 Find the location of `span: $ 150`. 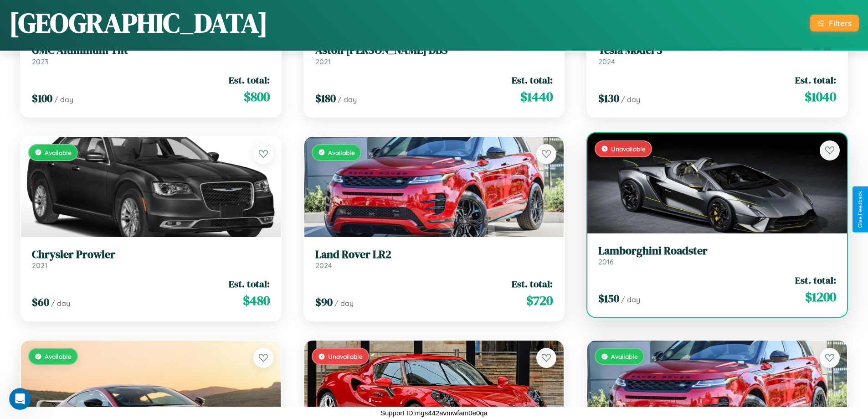

span: $ 150 is located at coordinates (609, 298).